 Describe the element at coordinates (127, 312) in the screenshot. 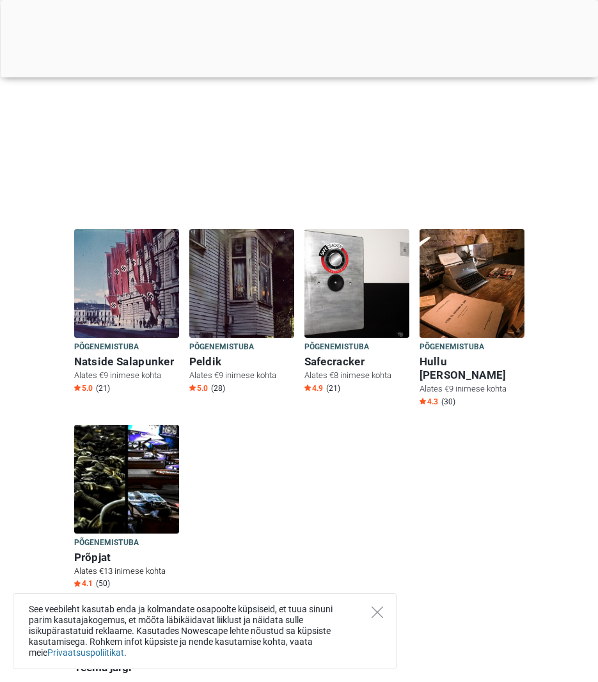

I see `a: Natside Salapunker Põgenemistuba Natside Salapunker Alates €9 inimese kohta Star5.0 (21)` at that location.